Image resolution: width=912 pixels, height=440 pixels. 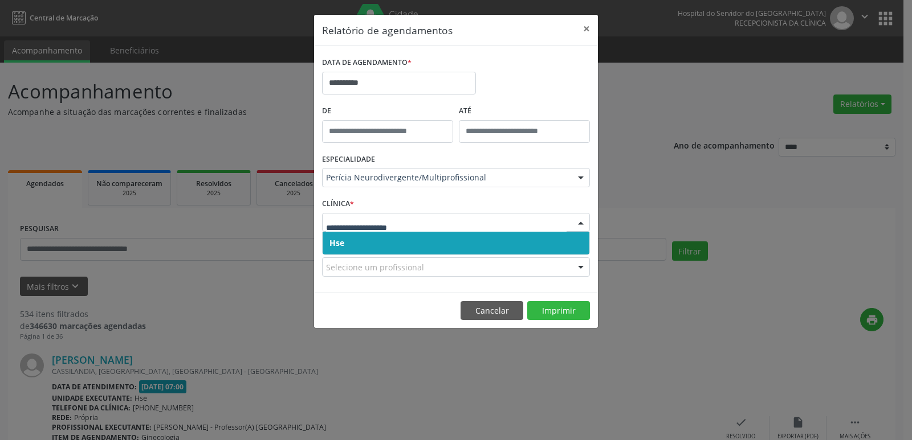 I want to click on span: Hse, so click(x=337, y=243).